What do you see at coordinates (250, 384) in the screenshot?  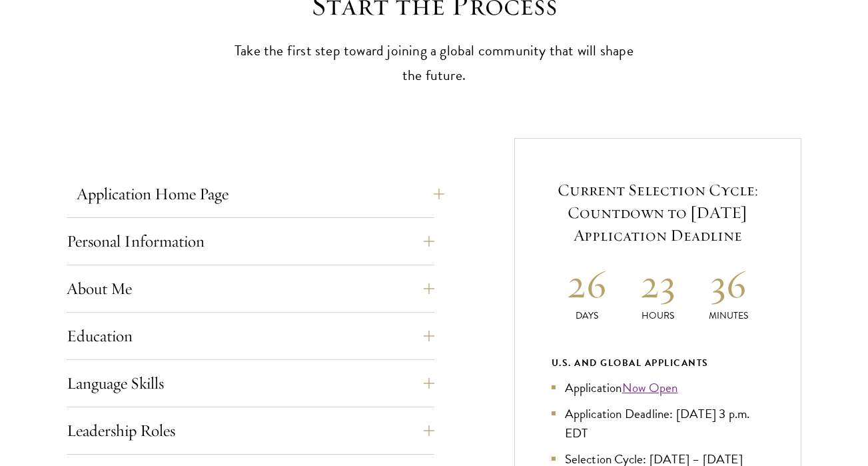 I see `button: Language Skills` at bounding box center [250, 384].